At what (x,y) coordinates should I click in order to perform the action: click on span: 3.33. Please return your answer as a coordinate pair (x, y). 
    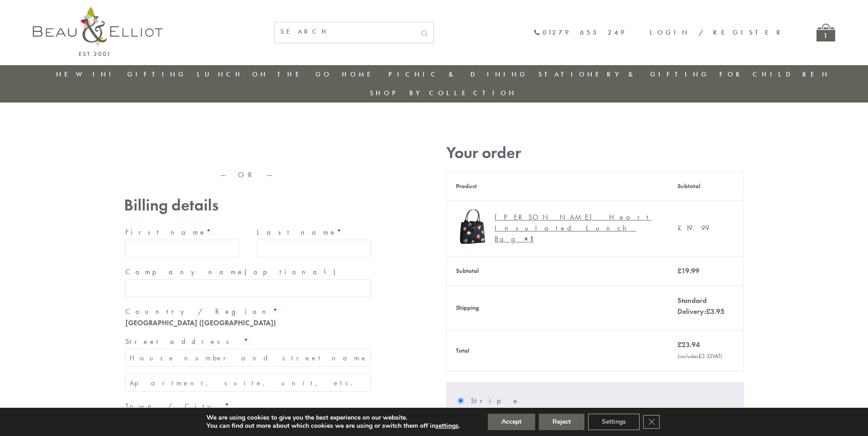
    Looking at the image, I should click on (705, 356).